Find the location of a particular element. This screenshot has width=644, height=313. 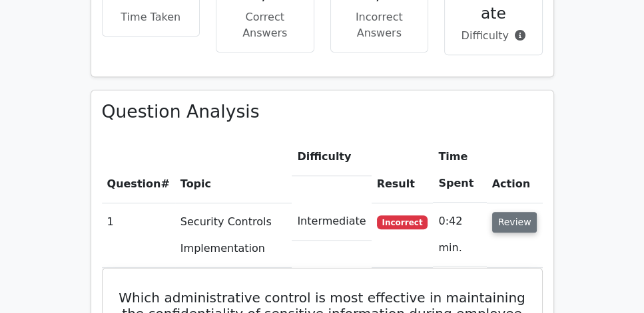

th: Result is located at coordinates (402, 170).